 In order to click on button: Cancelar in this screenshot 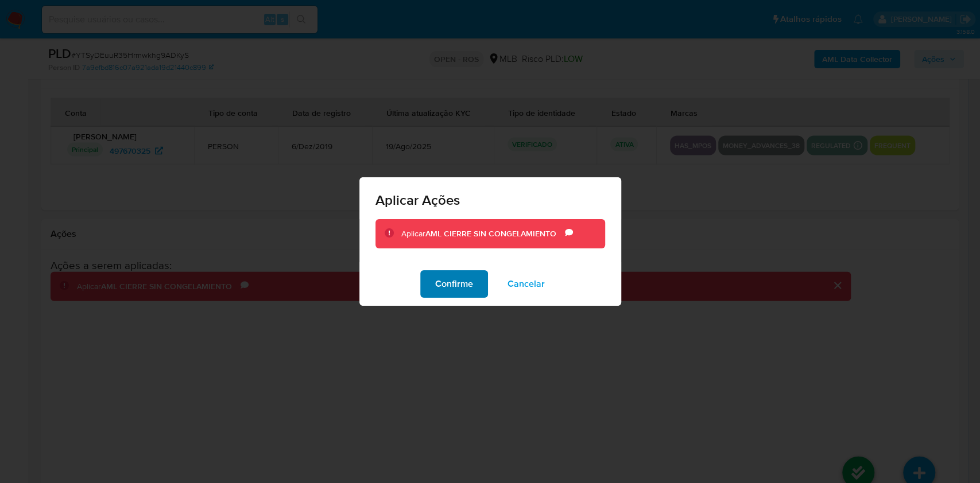, I will do `click(526, 284)`.